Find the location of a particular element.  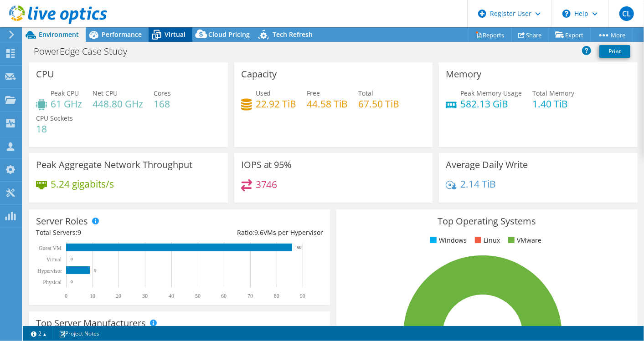

text: 10 is located at coordinates (93, 297).